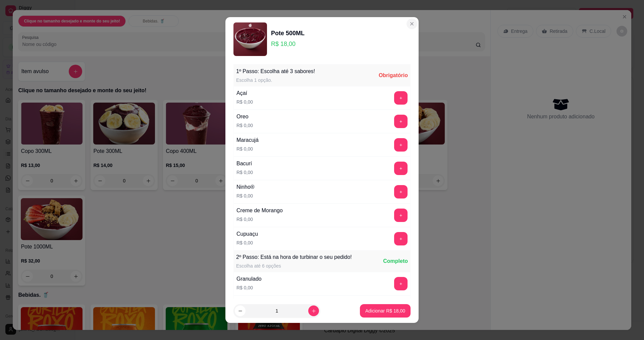  What do you see at coordinates (288, 44) in the screenshot?
I see `p: R$ 18,00` at bounding box center [288, 44].